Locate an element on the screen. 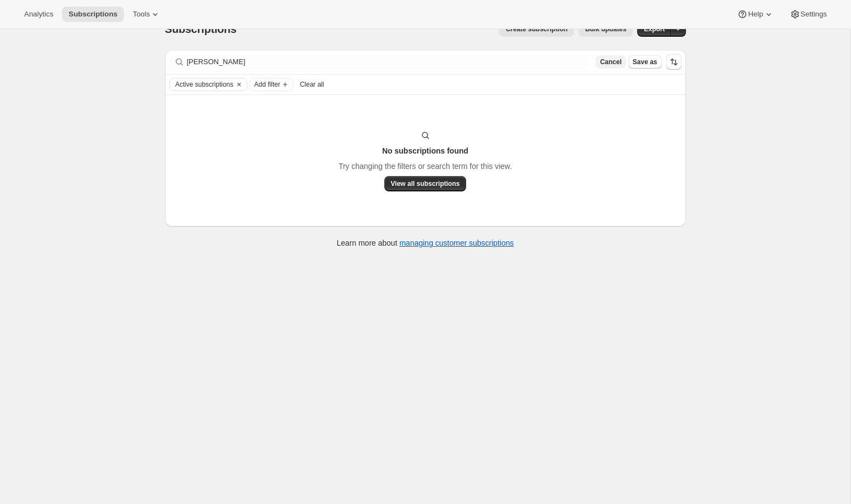 The image size is (851, 504). button: Clear all is located at coordinates (312, 84).